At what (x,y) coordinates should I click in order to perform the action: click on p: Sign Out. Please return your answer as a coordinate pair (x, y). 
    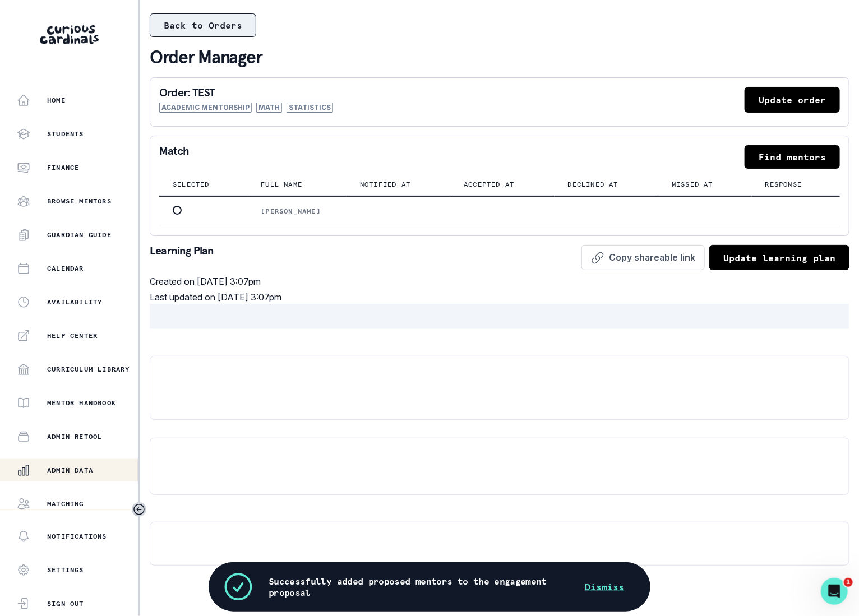
    Looking at the image, I should click on (66, 604).